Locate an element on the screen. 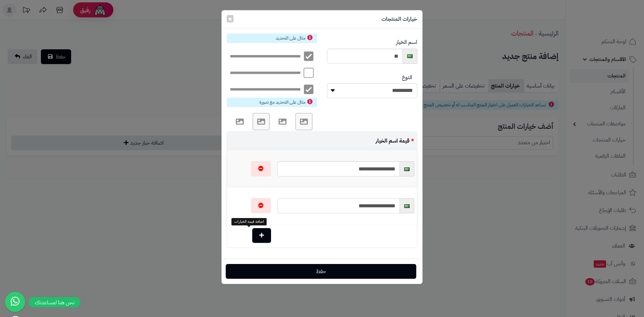 The image size is (644, 317). button: حفظ is located at coordinates (321, 272).